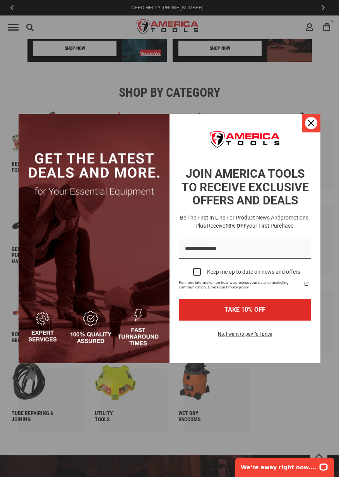 This screenshot has width=339, height=477. Describe the element at coordinates (307, 284) in the screenshot. I see `a: Read our Privacy Policy` at that location.